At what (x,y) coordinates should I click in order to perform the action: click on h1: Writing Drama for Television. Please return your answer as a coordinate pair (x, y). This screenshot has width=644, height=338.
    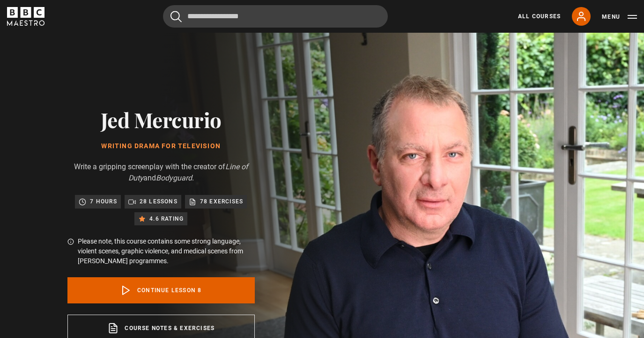
    Looking at the image, I should click on (161, 147).